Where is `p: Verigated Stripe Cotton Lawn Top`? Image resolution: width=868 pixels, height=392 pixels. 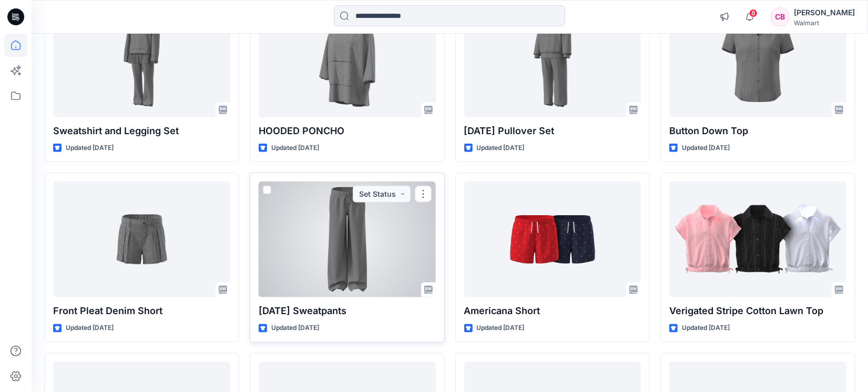
p: Verigated Stripe Cotton Lawn Top is located at coordinates (757, 311).